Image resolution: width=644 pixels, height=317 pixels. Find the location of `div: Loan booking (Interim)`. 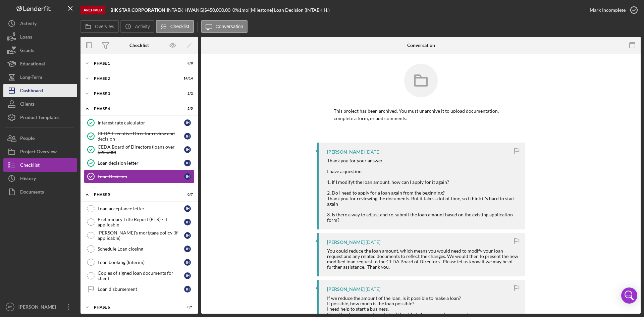

div: Loan booking (Interim) is located at coordinates (141, 262).